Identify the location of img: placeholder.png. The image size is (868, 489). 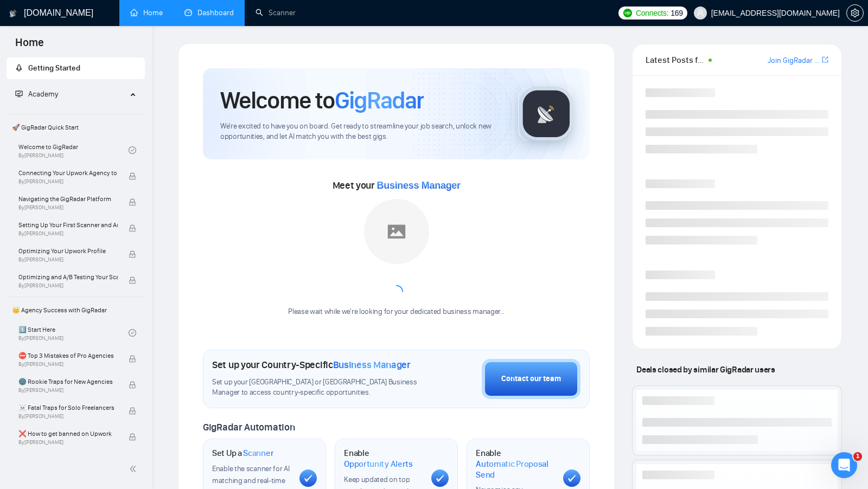
(397, 231).